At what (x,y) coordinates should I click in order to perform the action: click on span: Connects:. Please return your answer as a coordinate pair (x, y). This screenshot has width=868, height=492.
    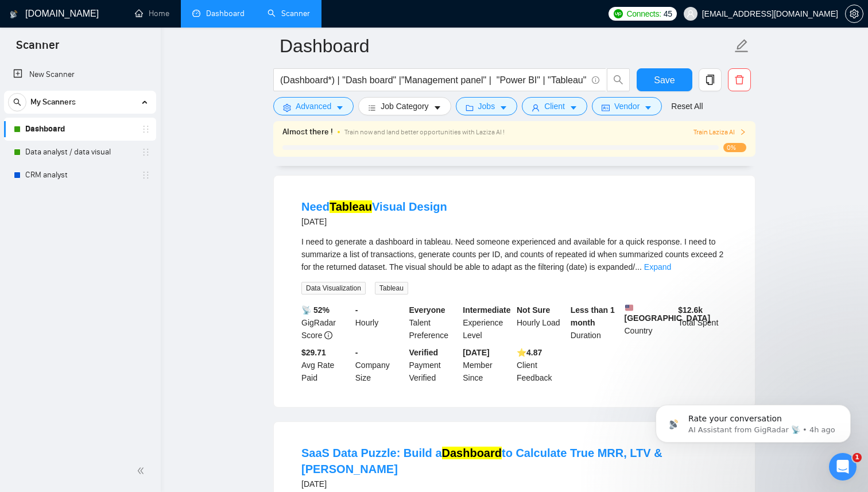
    Looking at the image, I should click on (644, 14).